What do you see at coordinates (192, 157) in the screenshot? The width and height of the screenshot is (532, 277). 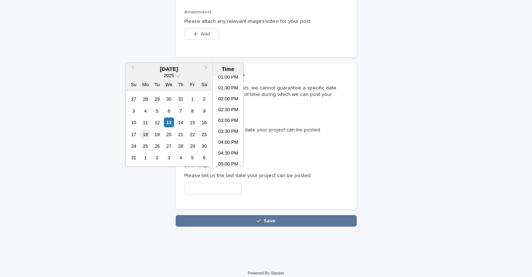 I see `div: Choose Friday, September 5th, 2025` at bounding box center [192, 157].